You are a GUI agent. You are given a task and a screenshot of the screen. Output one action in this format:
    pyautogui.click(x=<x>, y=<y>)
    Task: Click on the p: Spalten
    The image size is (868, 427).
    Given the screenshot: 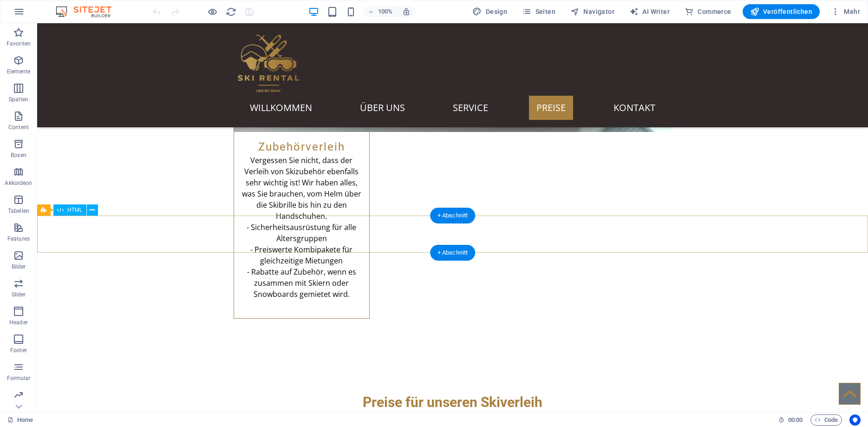 What is the action you would take?
    pyautogui.click(x=19, y=99)
    